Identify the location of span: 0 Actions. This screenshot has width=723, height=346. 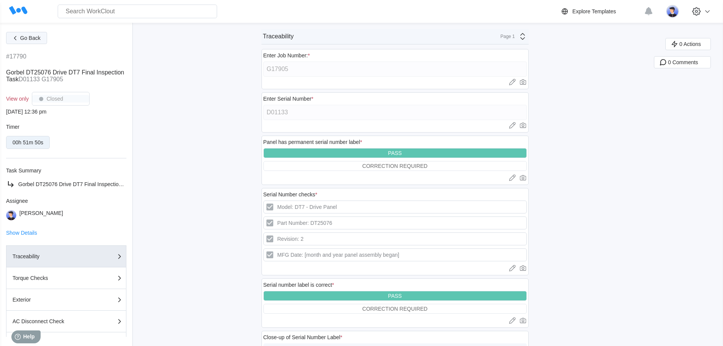
(690, 44).